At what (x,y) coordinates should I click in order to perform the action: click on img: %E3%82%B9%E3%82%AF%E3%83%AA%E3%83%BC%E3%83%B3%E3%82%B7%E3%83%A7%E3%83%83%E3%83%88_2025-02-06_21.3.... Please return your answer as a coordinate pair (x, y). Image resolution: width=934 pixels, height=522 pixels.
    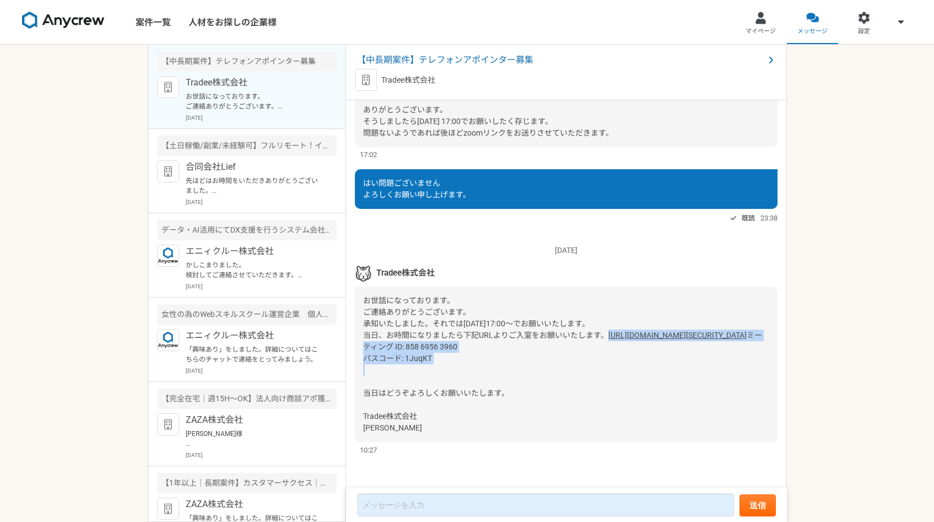
    Looking at the image, I should click on (363, 273).